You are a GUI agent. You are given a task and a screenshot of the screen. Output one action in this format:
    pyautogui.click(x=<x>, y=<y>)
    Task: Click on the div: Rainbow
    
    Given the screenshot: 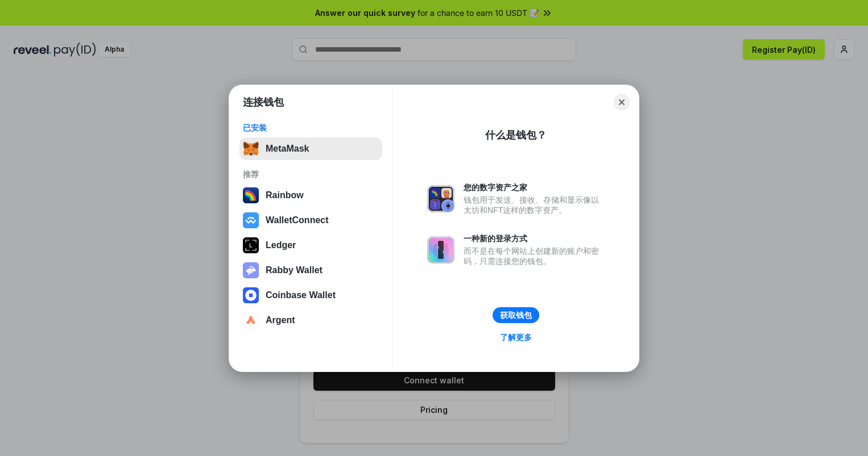 What is the action you would take?
    pyautogui.click(x=284, y=195)
    